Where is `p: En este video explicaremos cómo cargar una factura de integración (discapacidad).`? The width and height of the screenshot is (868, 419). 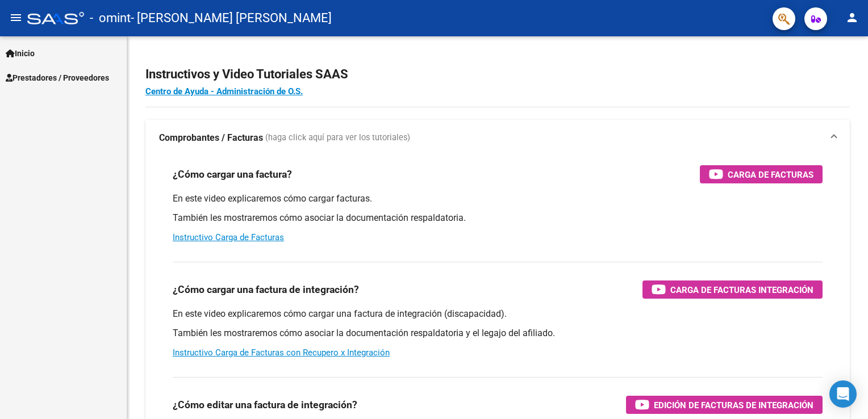
p: En este video explicaremos cómo cargar una factura de integración (discapacidad). is located at coordinates (498, 314).